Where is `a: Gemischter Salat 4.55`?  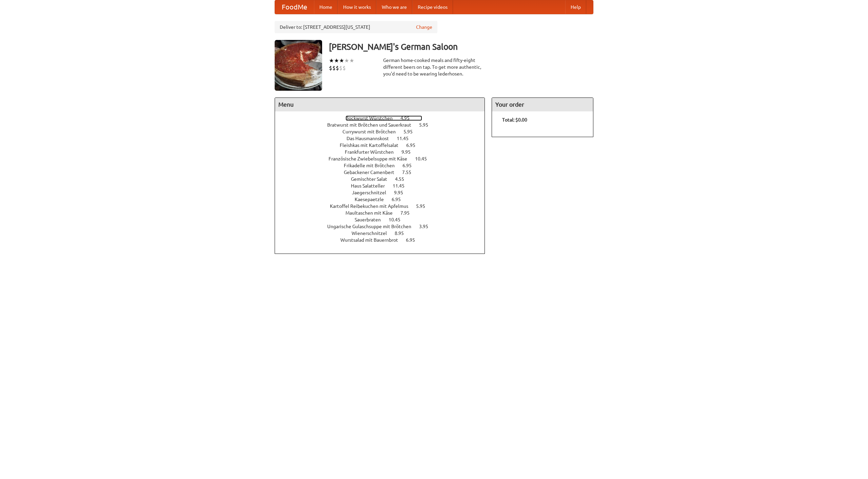 a: Gemischter Salat 4.55 is located at coordinates (384, 179).